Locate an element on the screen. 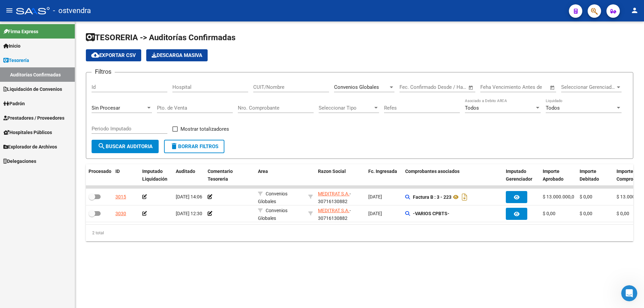  span: Borrar Filtros is located at coordinates (194, 147).